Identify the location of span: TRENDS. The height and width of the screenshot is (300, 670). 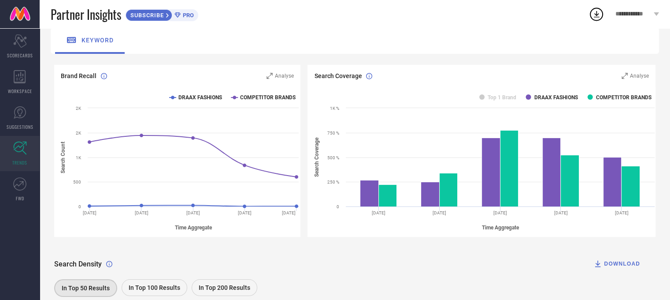
(20, 162).